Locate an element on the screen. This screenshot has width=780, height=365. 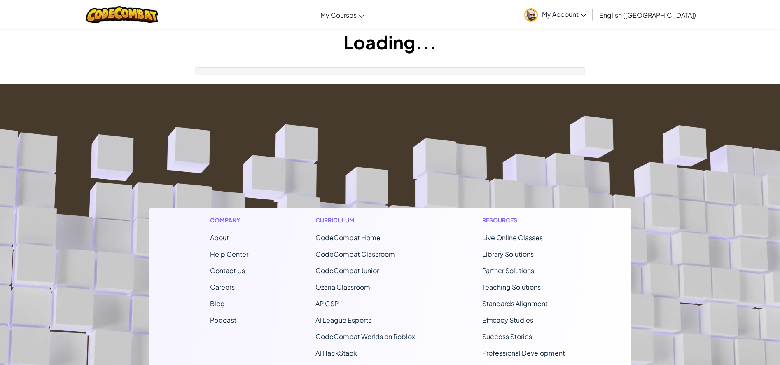
a: CodeCombat Classroom is located at coordinates (355, 254).